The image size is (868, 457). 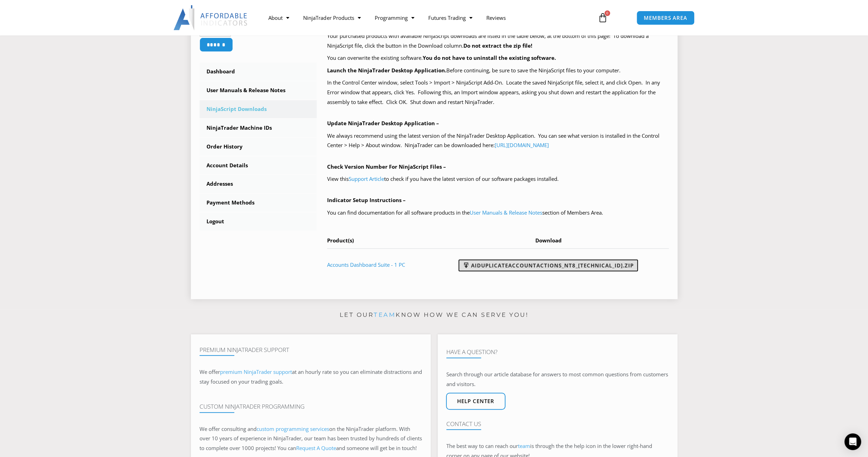 I want to click on a: MEMBERS AREA, so click(x=666, y=18).